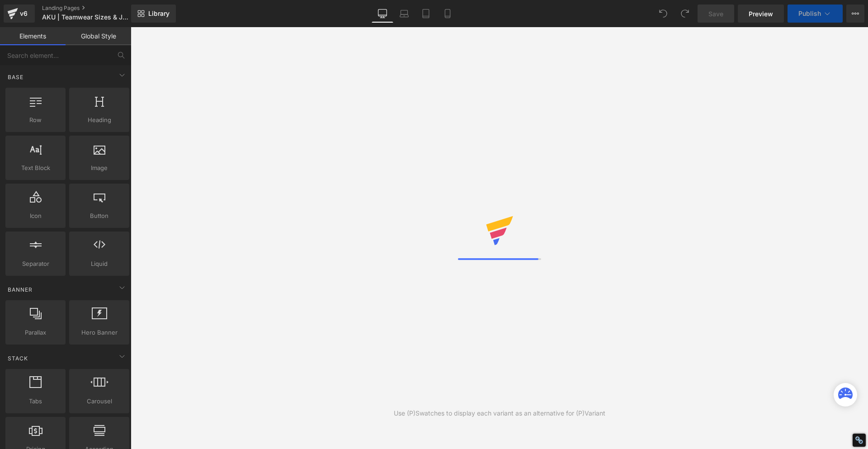 The height and width of the screenshot is (449, 868). What do you see at coordinates (382, 14) in the screenshot?
I see `a: Desktop` at bounding box center [382, 14].